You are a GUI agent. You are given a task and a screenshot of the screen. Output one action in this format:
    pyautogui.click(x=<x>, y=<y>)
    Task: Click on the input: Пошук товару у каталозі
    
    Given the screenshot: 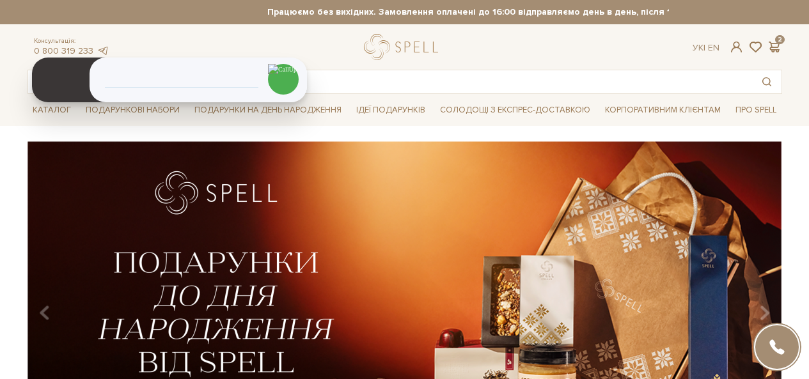 What is the action you would take?
    pyautogui.click(x=390, y=82)
    